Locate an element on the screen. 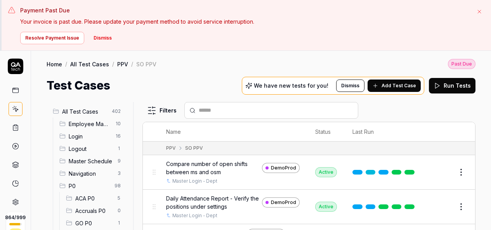  div: Past Due is located at coordinates (462, 64).